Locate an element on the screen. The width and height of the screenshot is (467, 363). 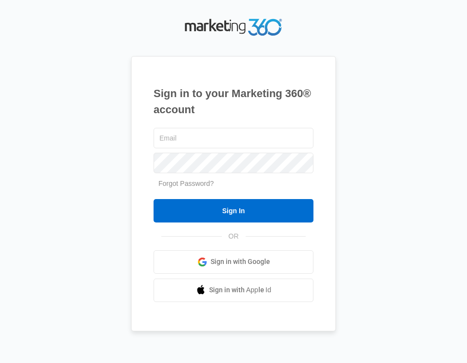
span: Sign in with Apple Id is located at coordinates (240, 290).